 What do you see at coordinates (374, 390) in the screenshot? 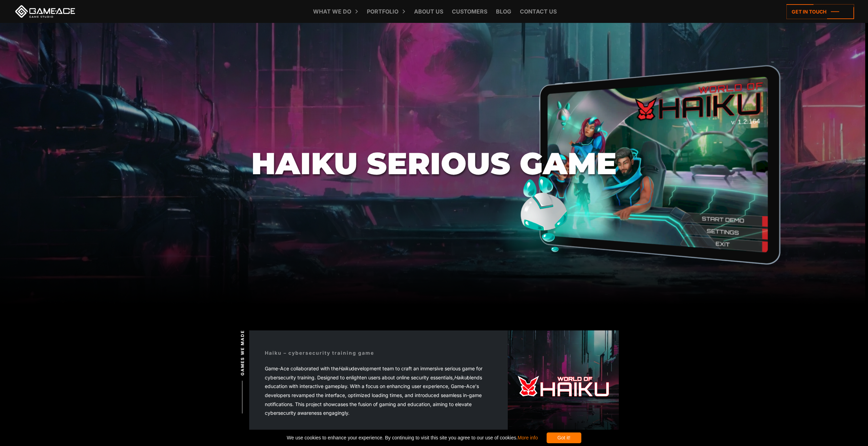
I see `span: Game-Ace collaborated with the development team to craft an immersive serious game for cybersecur...` at bounding box center [374, 390].